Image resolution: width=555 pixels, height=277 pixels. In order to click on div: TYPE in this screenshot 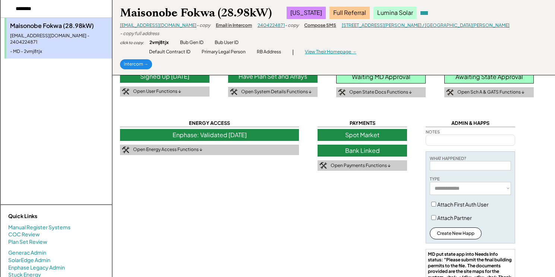, I will do `click(435, 179)`.